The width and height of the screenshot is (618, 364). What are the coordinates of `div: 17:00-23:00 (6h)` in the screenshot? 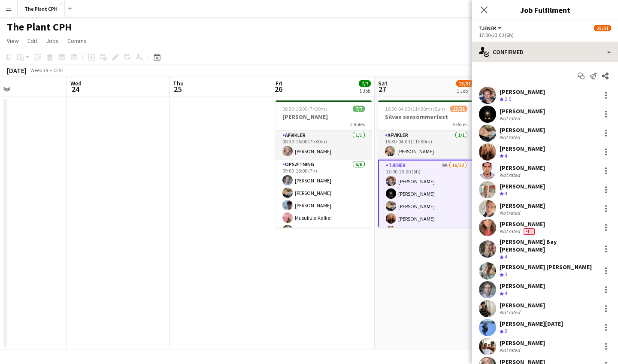 It's located at (545, 35).